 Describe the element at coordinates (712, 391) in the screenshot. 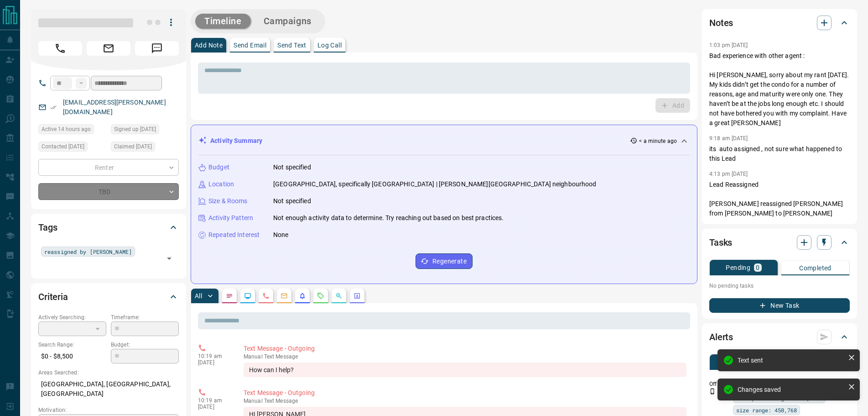

I see `svg: Push Notification Only` at that location.